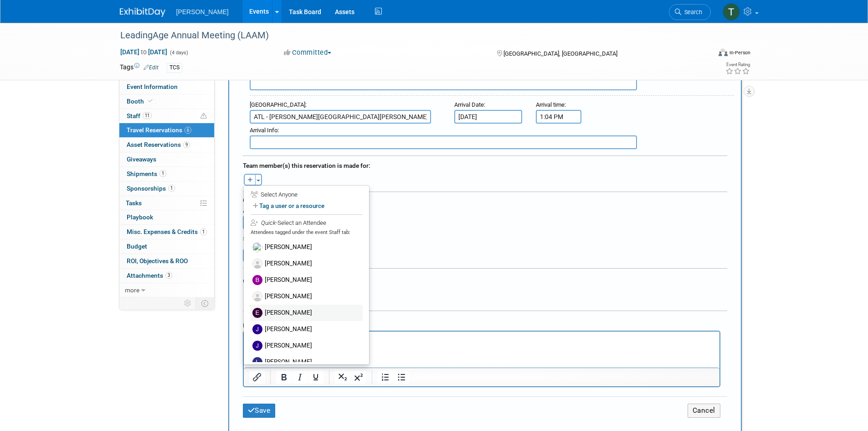 Image resolution: width=868 pixels, height=431 pixels. I want to click on a: Shipments1, so click(167, 174).